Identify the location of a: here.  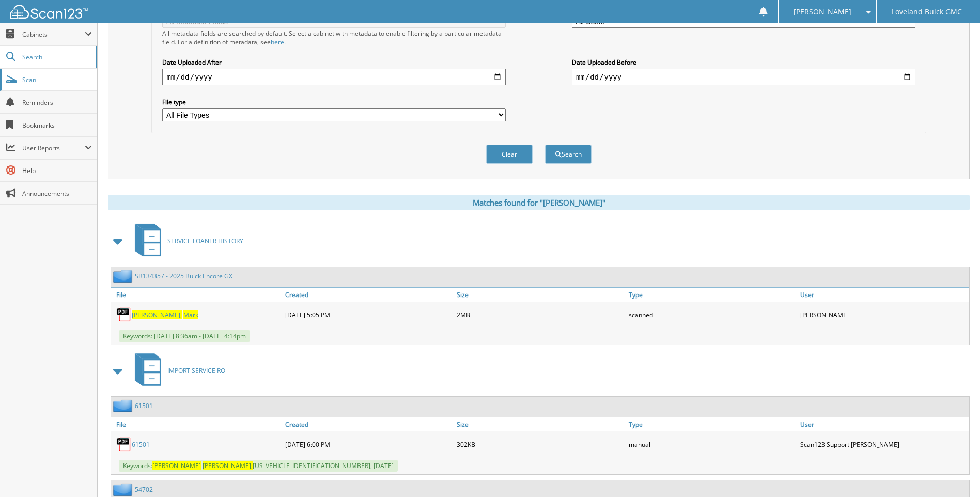
(278, 42).